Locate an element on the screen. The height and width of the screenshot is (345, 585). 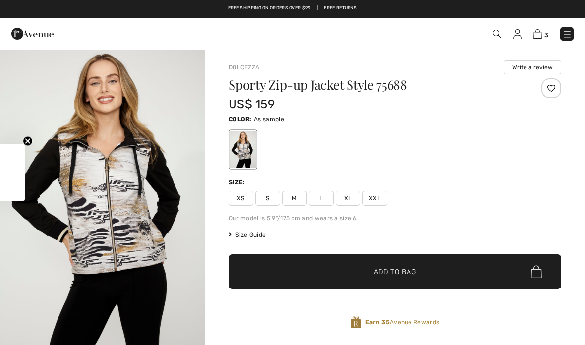
span: US$ 159 is located at coordinates (251, 104).